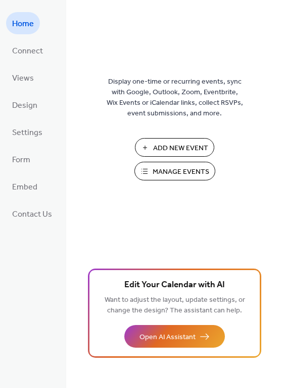 The image size is (283, 388). Describe the element at coordinates (27, 133) in the screenshot. I see `span: Settings` at that location.